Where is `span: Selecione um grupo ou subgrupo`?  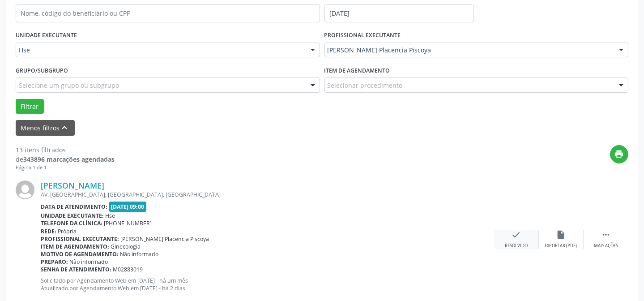
span: Selecione um grupo ou subgrupo is located at coordinates (69, 85).